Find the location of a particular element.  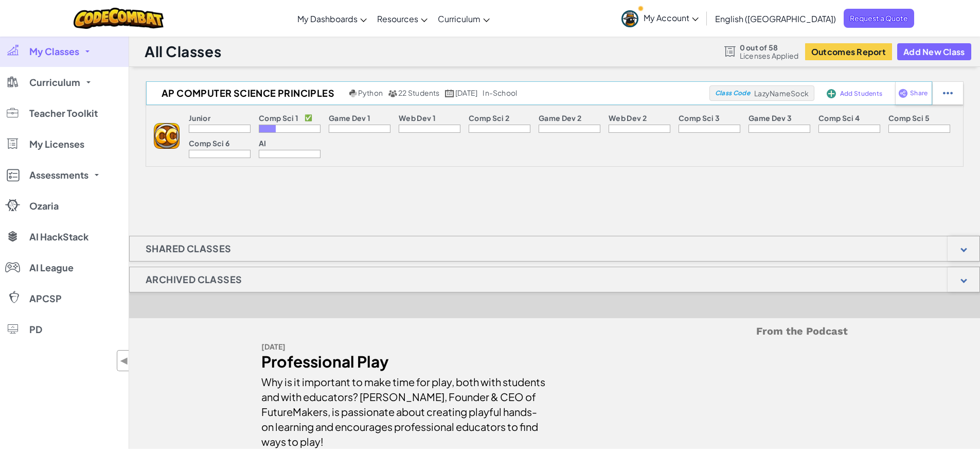

a: Resources is located at coordinates (403, 18).